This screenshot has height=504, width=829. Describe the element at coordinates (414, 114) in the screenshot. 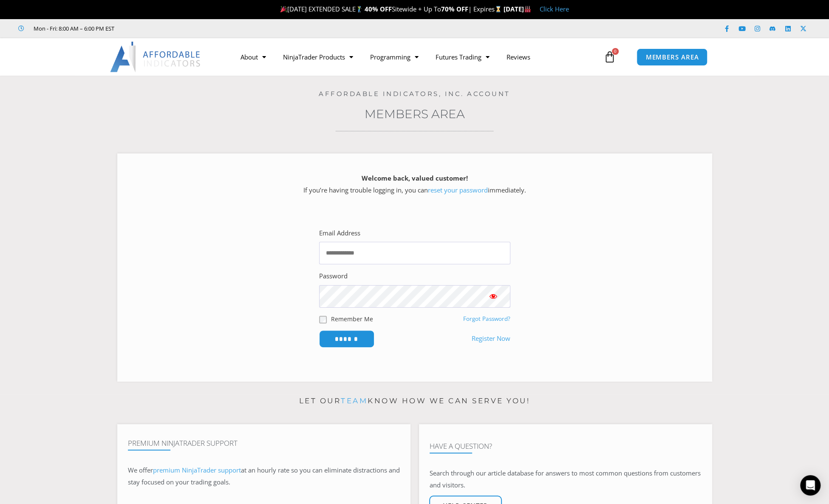

I see `a: Members Area` at that location.